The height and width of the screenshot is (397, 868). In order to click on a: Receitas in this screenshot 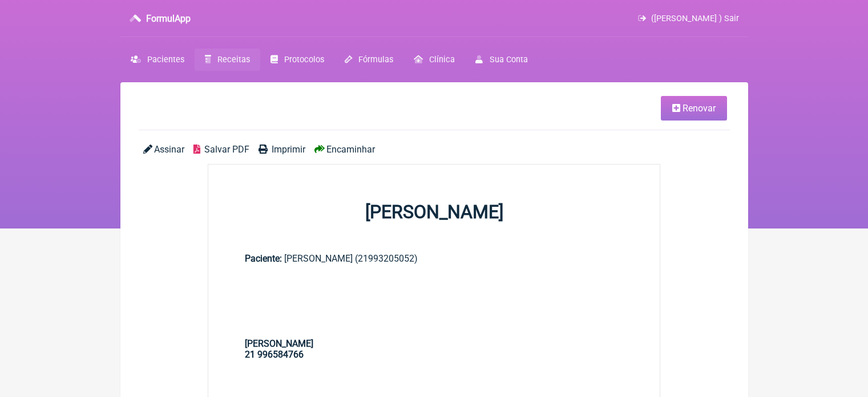, I will do `click(227, 60)`.